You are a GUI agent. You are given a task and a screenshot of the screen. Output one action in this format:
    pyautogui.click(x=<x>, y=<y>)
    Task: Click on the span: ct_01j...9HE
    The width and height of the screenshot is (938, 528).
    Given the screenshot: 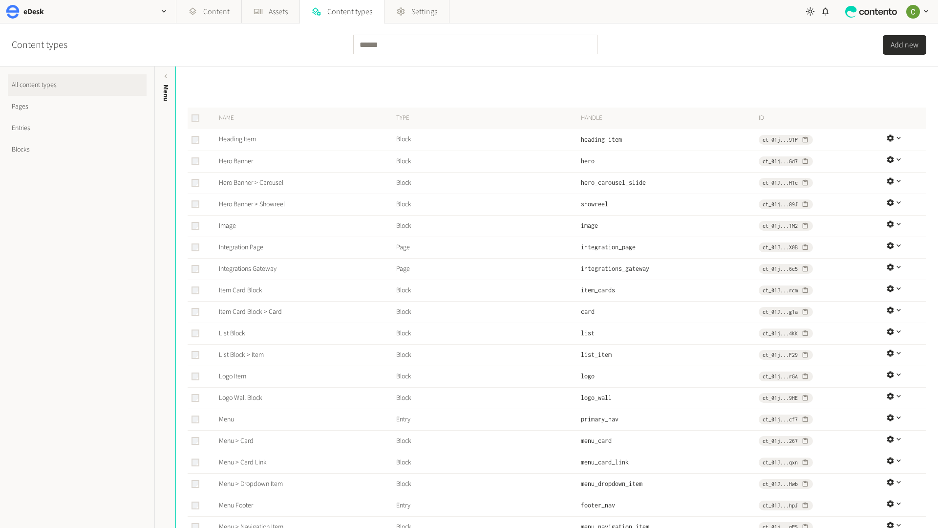 What is the action you would take?
    pyautogui.click(x=781, y=398)
    